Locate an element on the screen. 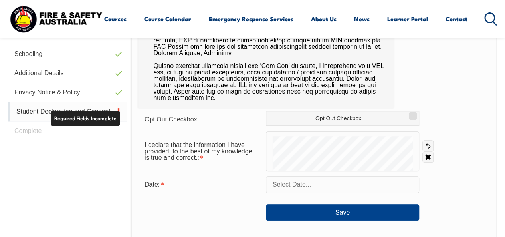  span: Opt Out Checkbox: is located at coordinates (172, 119).